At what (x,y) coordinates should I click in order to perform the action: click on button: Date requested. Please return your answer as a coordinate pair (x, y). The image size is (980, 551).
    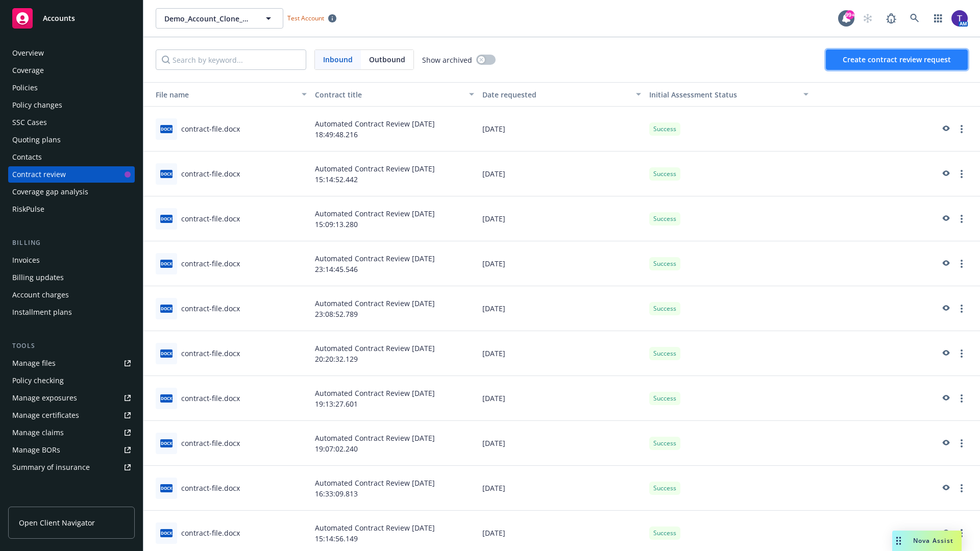
    Looking at the image, I should click on (562, 95).